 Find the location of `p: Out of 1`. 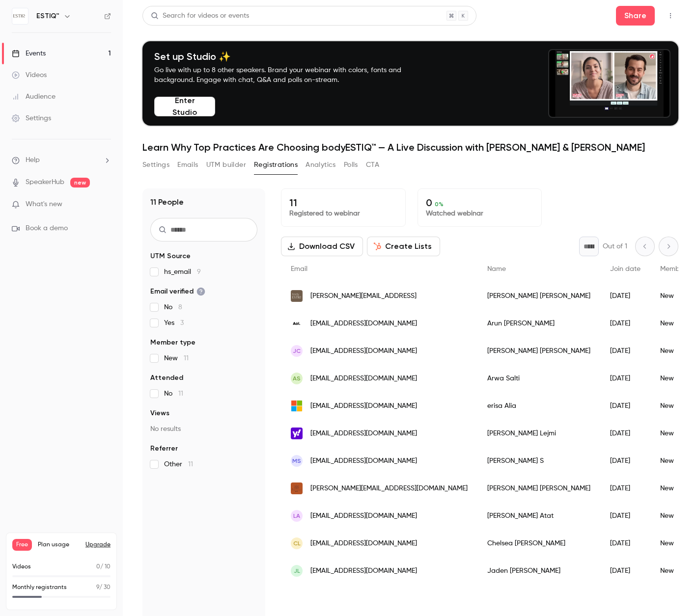

p: Out of 1 is located at coordinates (615, 247).